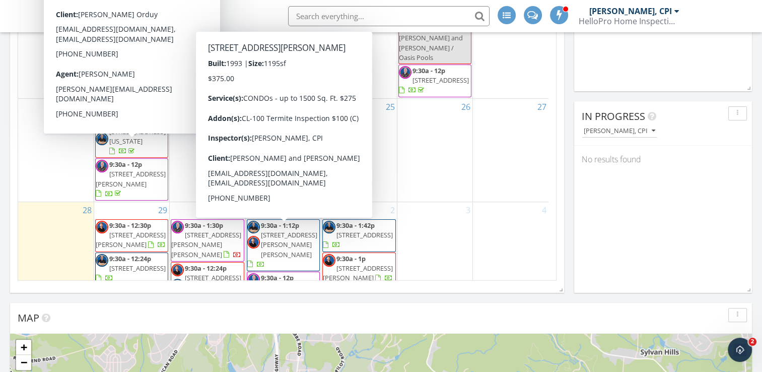 The width and height of the screenshot is (762, 372). What do you see at coordinates (511, 150) in the screenshot?
I see `td: Go to September 27, 2025` at bounding box center [511, 150].